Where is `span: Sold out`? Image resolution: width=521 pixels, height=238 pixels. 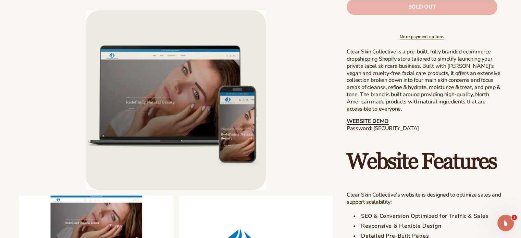 span: Sold out is located at coordinates (422, 7).